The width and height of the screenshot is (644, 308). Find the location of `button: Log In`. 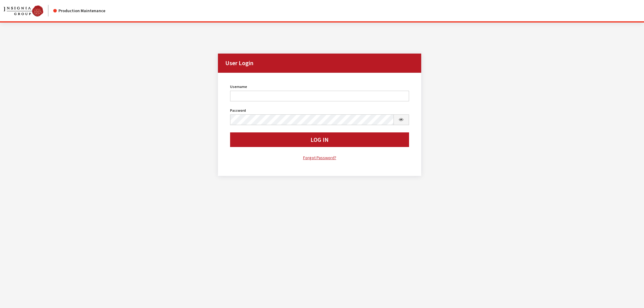

button: Log In is located at coordinates (319, 140).